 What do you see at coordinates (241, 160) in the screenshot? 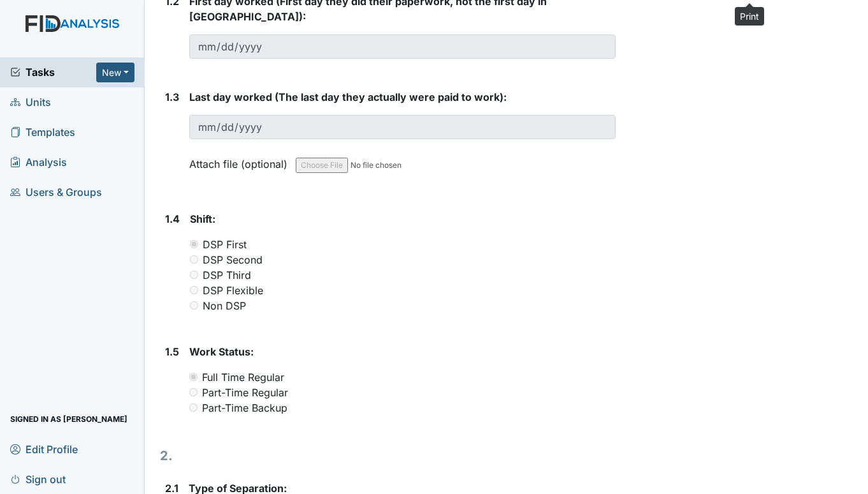
I see `label: Attach file (optional)` at bounding box center [241, 160].